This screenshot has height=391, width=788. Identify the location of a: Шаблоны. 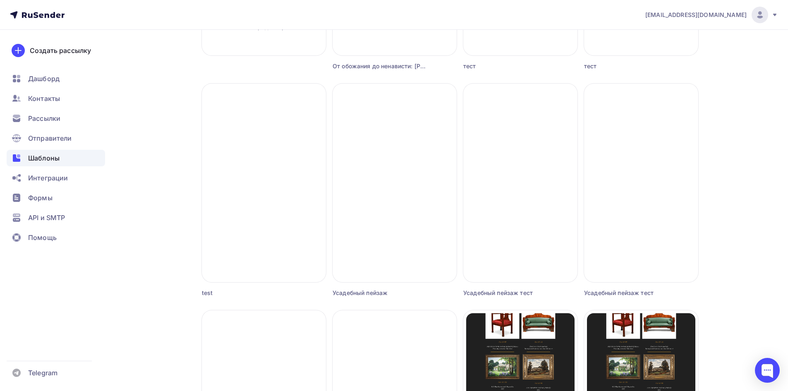
(56, 158).